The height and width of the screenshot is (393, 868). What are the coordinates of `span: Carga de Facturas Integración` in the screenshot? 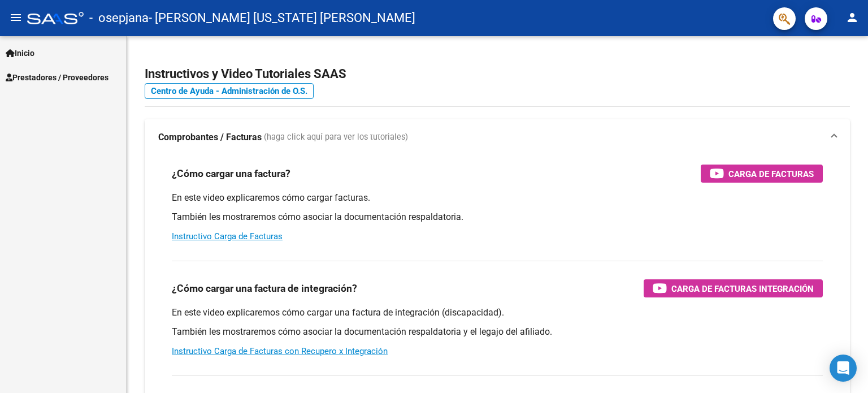 It's located at (743, 288).